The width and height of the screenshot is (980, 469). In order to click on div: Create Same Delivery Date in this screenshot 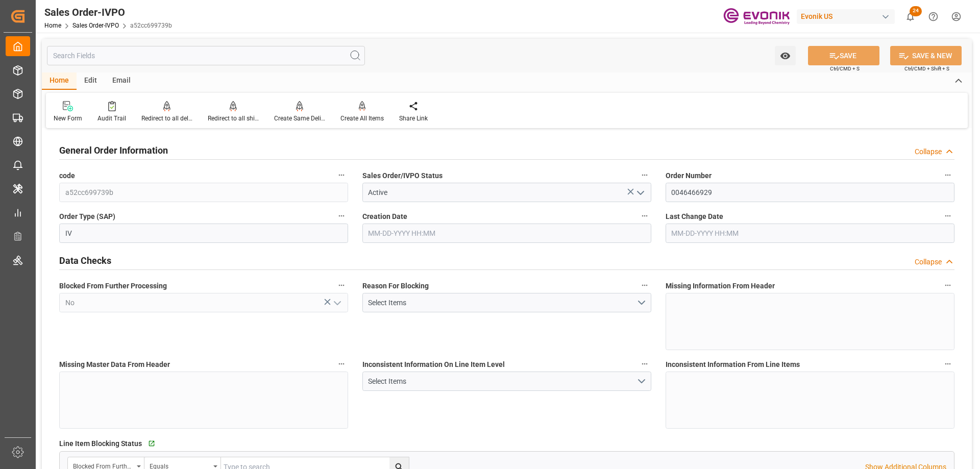, I will do `click(300, 118)`.